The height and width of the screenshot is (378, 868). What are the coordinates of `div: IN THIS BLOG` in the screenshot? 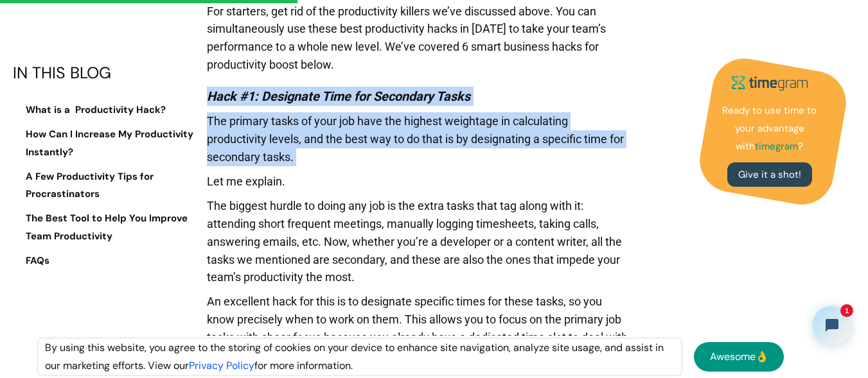 It's located at (105, 73).